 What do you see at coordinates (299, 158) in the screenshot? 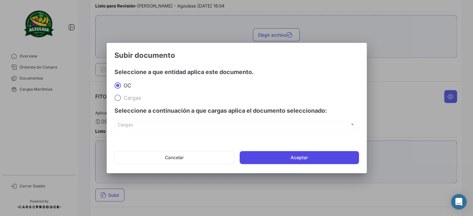
I see `button: Aceptar` at bounding box center [299, 158].